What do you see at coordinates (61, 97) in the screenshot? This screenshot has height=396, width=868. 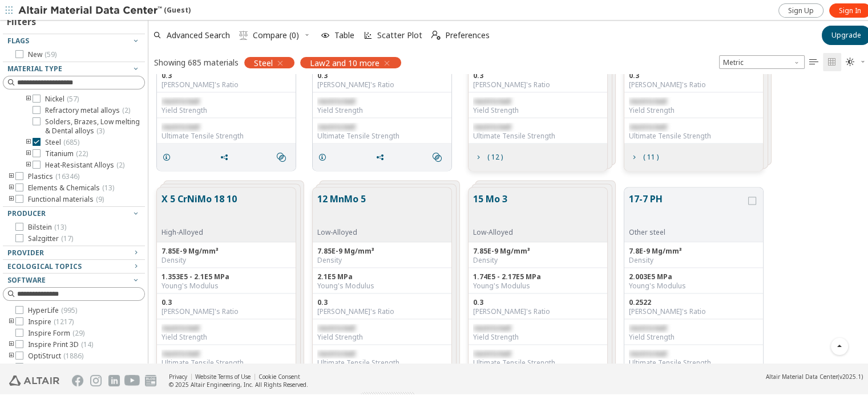 I see `span: Nickel` at bounding box center [61, 97].